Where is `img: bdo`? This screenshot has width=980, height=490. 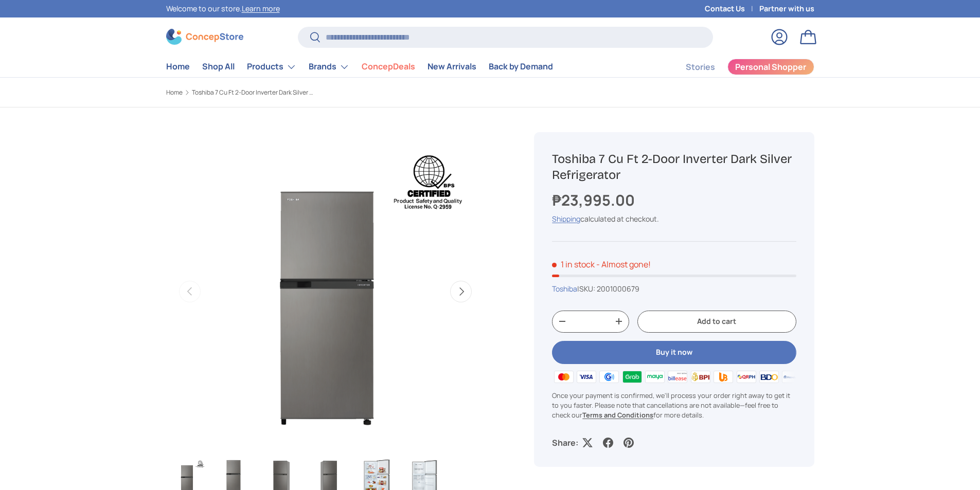 img: bdo is located at coordinates (769, 377).